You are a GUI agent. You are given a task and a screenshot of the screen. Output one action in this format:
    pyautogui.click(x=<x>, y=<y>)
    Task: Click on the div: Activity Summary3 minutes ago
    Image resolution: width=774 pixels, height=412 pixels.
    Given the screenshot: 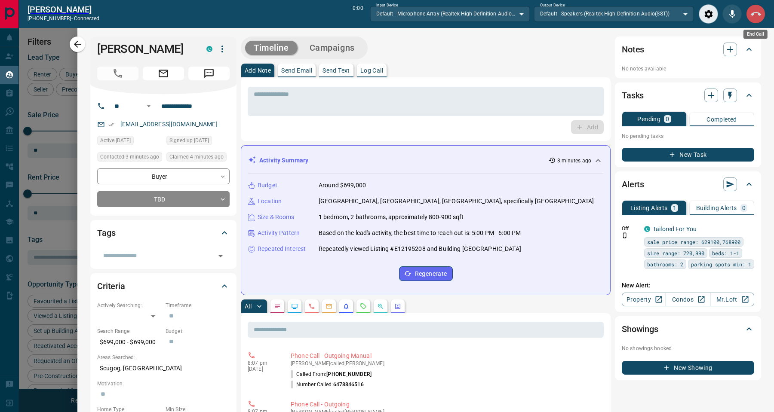 What is the action you would take?
    pyautogui.click(x=425, y=160)
    